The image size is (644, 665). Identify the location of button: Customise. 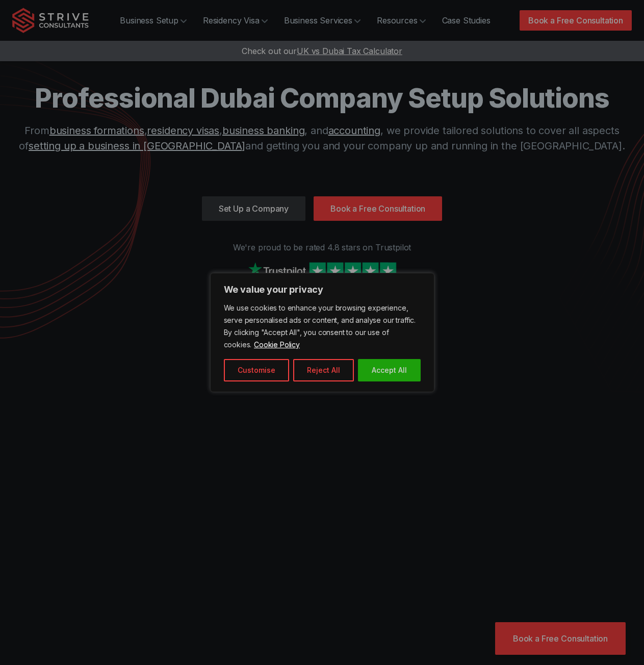
(256, 370).